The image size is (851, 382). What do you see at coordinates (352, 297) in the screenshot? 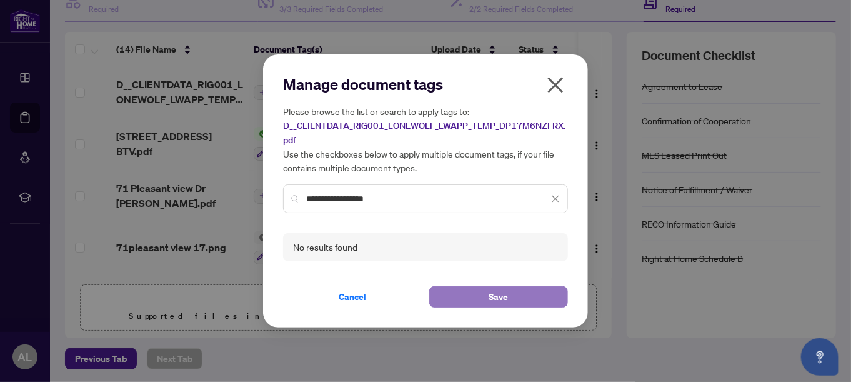
I see `button: Cancel` at bounding box center [352, 297].